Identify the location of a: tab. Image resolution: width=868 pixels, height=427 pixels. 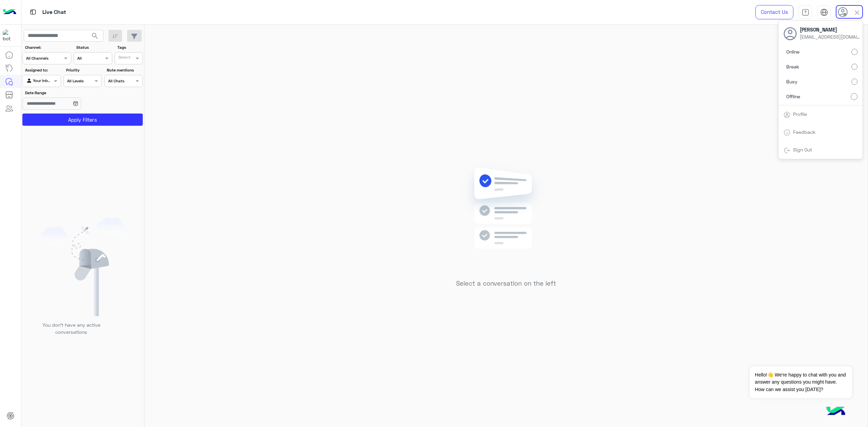
(805, 12).